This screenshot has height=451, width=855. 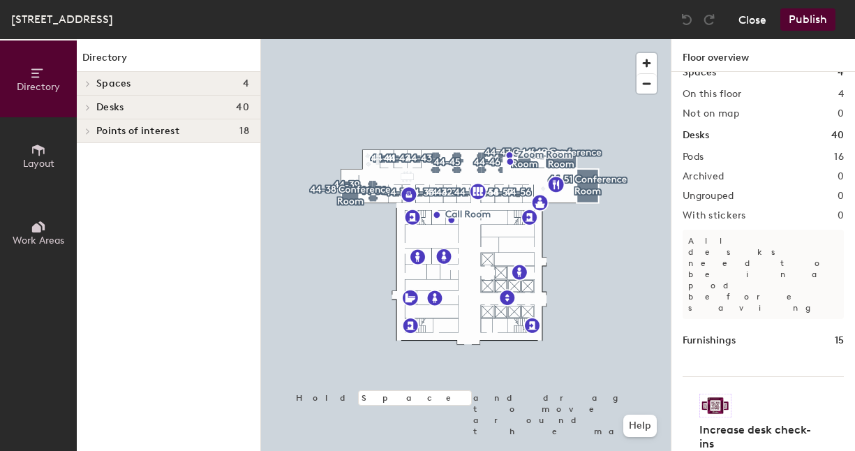 I want to click on button: Close, so click(x=752, y=20).